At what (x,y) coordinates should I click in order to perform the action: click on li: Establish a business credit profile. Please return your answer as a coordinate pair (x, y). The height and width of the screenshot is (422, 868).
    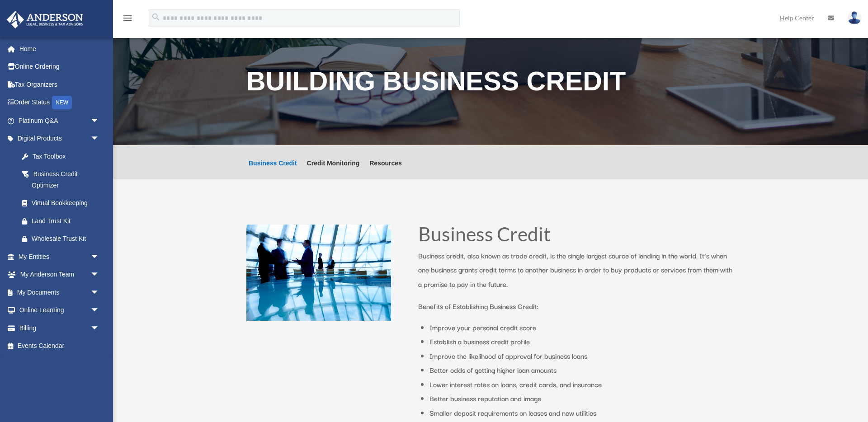
    Looking at the image, I should click on (581, 341).